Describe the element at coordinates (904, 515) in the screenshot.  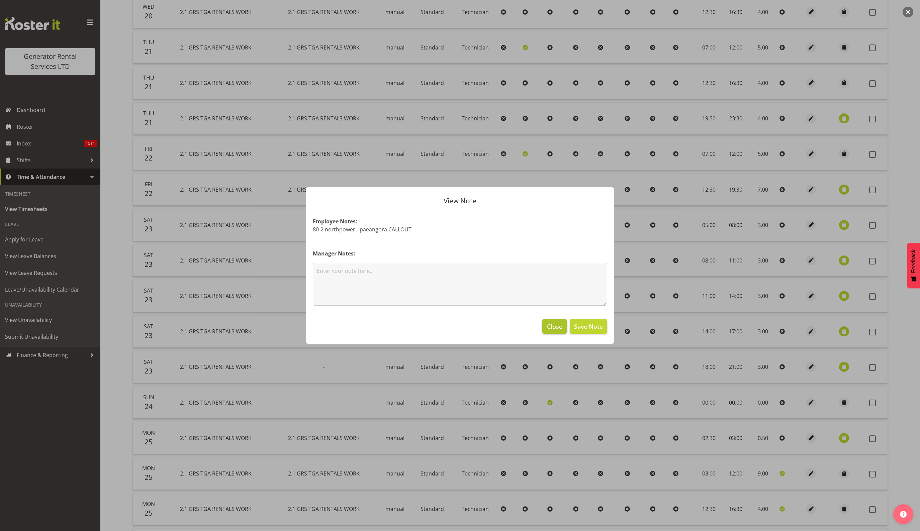
I see `img: help-xxl-2.png` at that location.